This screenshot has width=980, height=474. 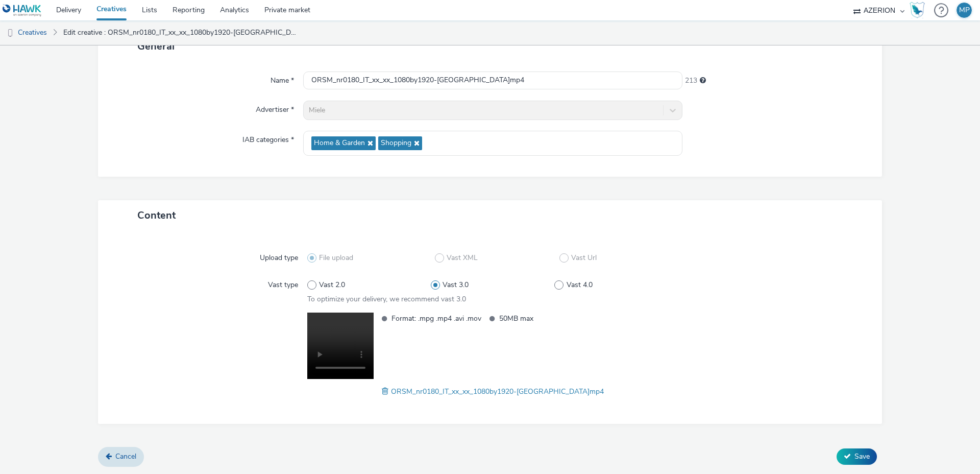 What do you see at coordinates (157, 215) in the screenshot?
I see `span: Content` at bounding box center [157, 215].